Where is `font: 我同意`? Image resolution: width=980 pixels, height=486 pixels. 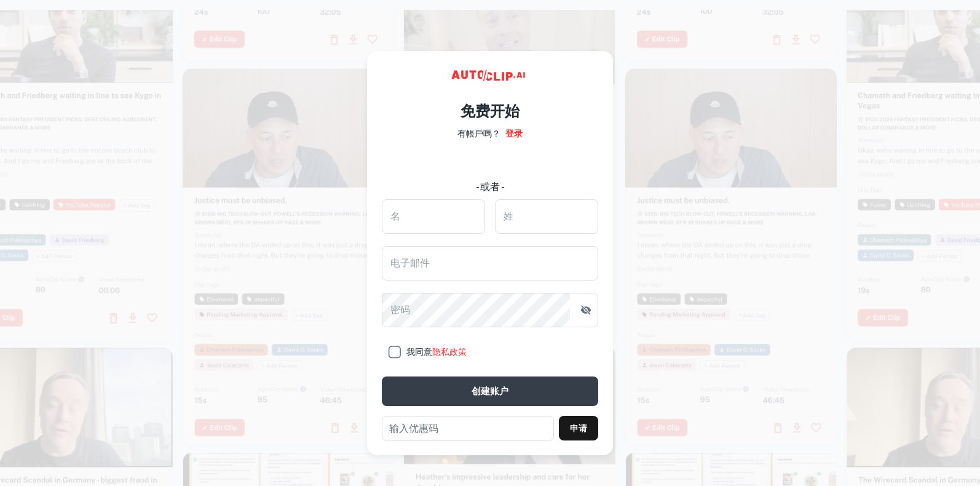 font: 我同意 is located at coordinates (419, 352).